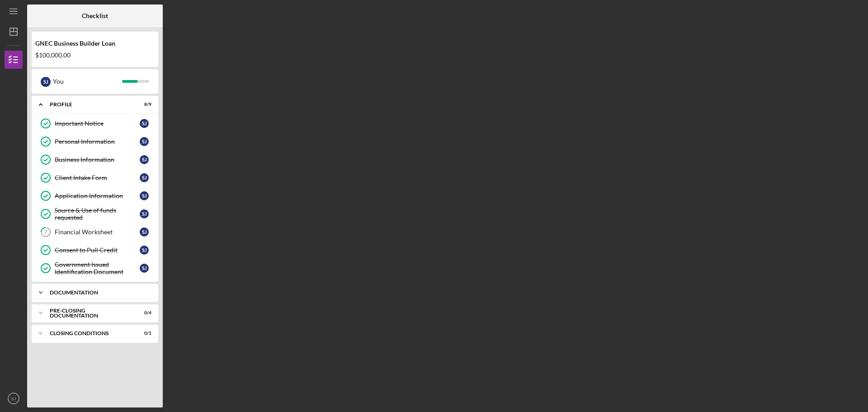 Image resolution: width=868 pixels, height=412 pixels. I want to click on a: Consent to Pull CreditSJ, so click(95, 250).